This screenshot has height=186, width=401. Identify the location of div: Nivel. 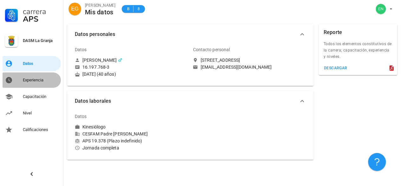
(41, 113).